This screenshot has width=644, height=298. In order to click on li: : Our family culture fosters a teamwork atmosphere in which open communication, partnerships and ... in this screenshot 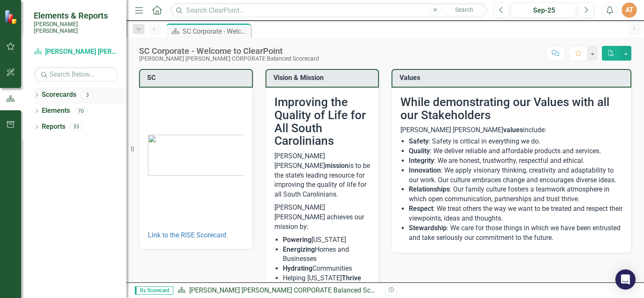, I will do `click(515, 195)`.